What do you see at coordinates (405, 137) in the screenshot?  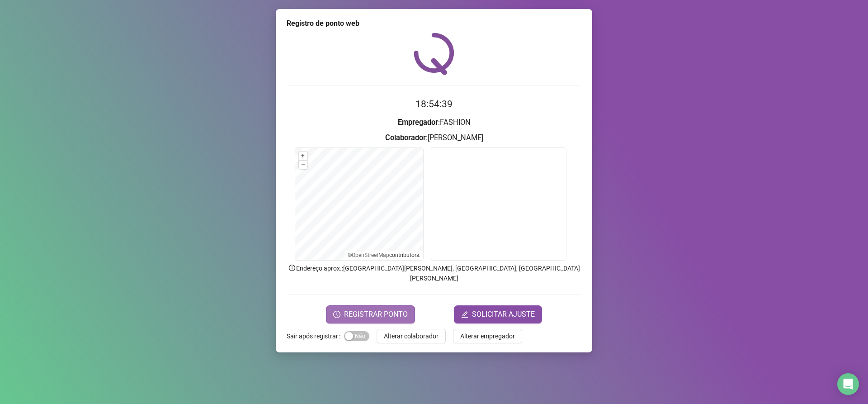 I see `strong: Colaborador` at bounding box center [405, 137].